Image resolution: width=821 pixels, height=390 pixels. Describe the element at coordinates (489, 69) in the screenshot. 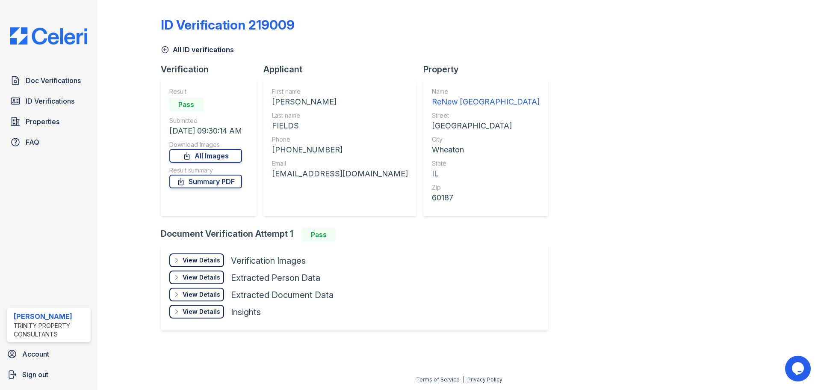

I see `div: Property` at that location.